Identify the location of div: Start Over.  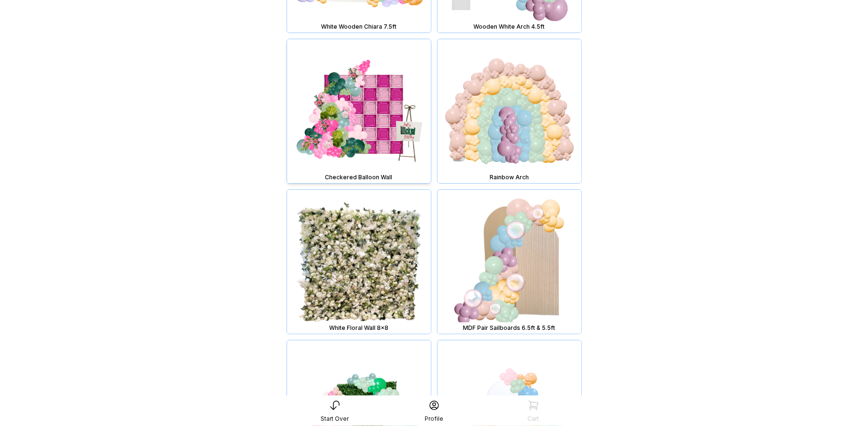
(334, 419).